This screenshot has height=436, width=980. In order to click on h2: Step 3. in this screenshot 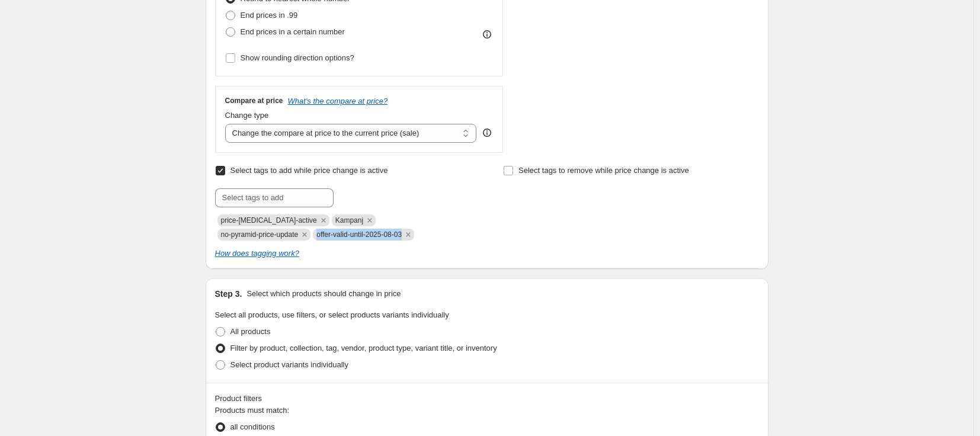, I will do `click(228, 294)`.